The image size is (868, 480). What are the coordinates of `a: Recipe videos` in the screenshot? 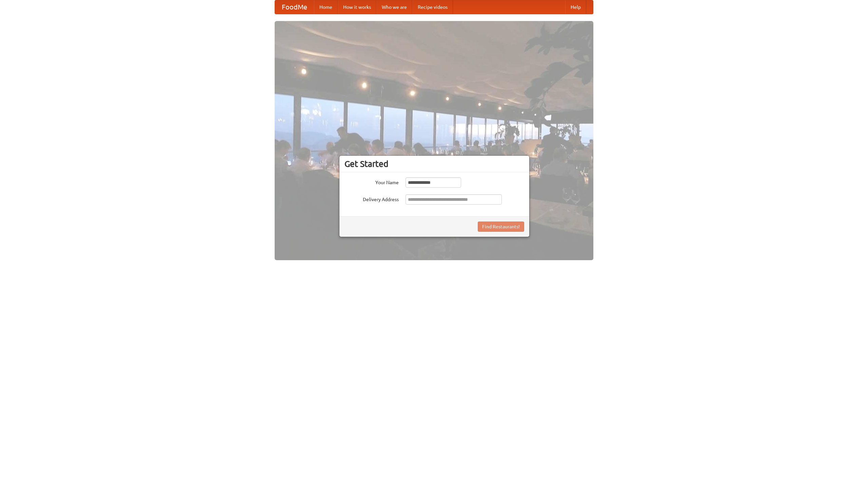 It's located at (432, 7).